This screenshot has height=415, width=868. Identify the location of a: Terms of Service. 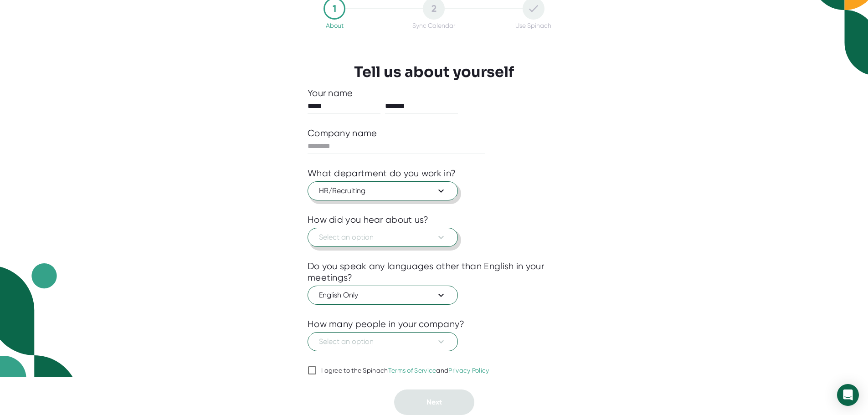
(412, 370).